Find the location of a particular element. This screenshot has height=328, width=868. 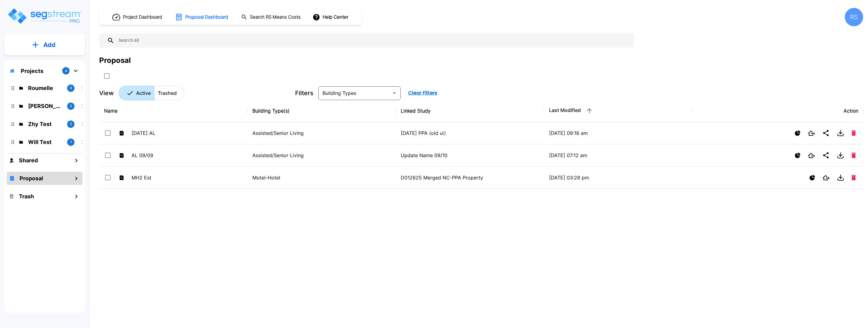

button: Help Center is located at coordinates (331, 17).